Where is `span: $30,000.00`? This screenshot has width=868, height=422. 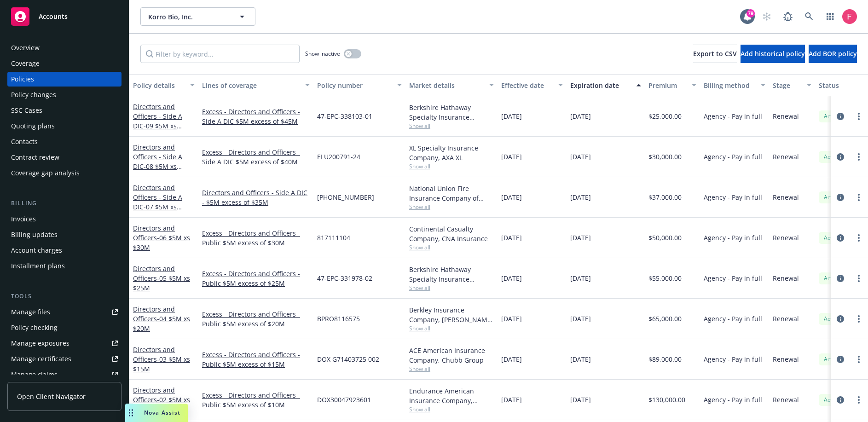 span: $30,000.00 is located at coordinates (665, 156).